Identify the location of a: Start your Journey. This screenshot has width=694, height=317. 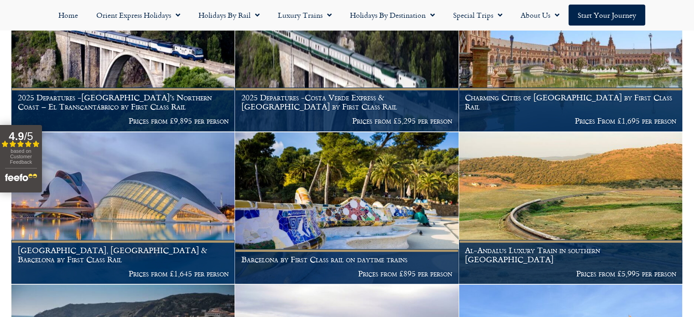
(607, 15).